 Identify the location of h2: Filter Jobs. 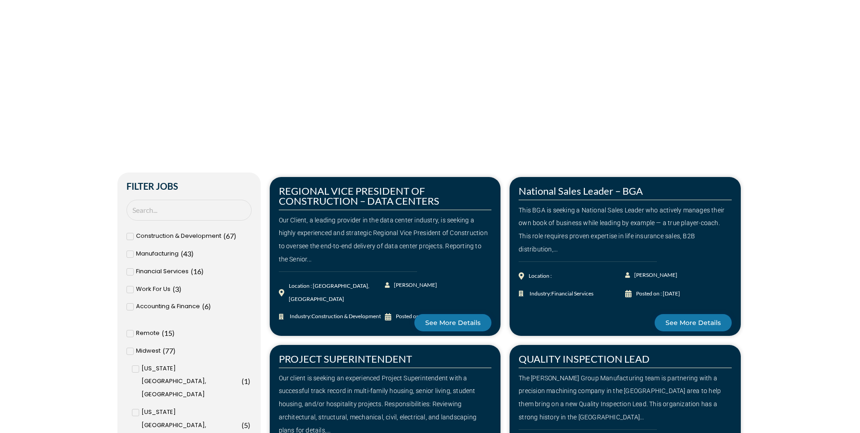
(189, 186).